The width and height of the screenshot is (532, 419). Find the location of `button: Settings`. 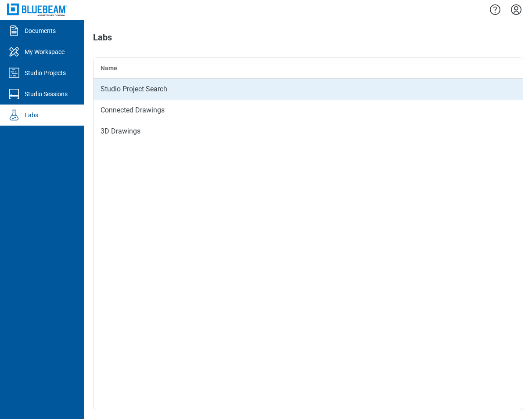

button: Settings is located at coordinates (517, 10).